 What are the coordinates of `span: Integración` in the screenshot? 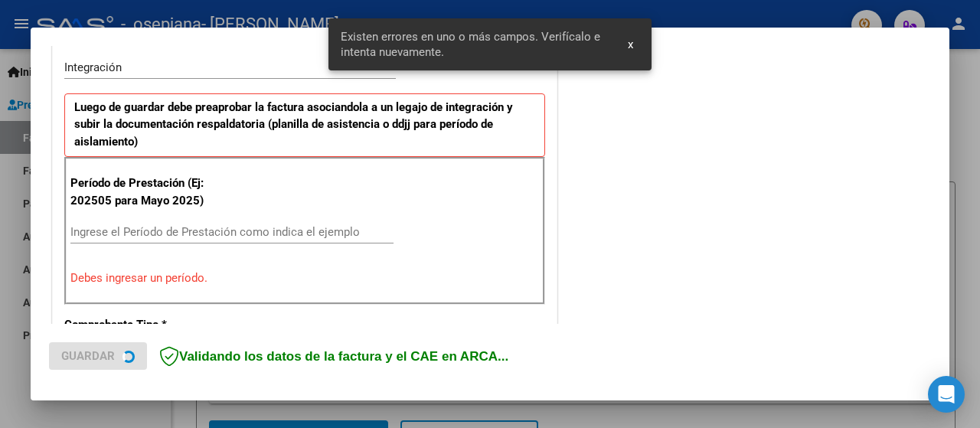 It's located at (92, 68).